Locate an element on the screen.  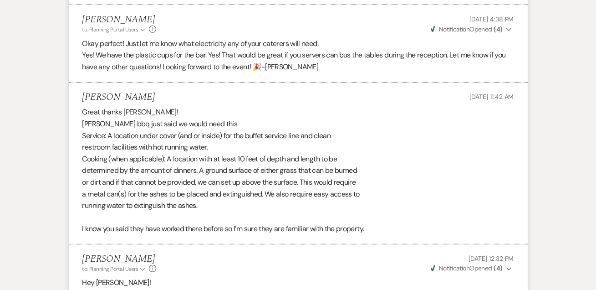
p: I know you said they have worked there before so I’m sure they are familiar with the property. is located at coordinates (298, 229).